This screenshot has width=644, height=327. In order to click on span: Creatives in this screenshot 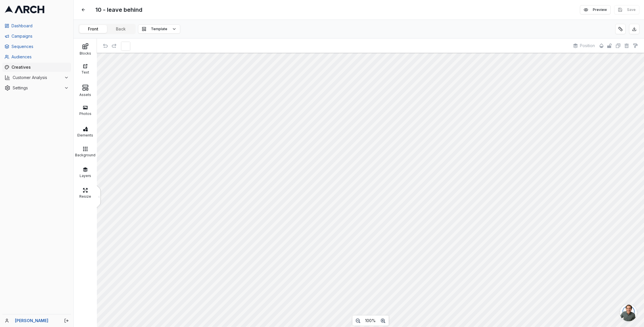, I will do `click(40, 67)`.